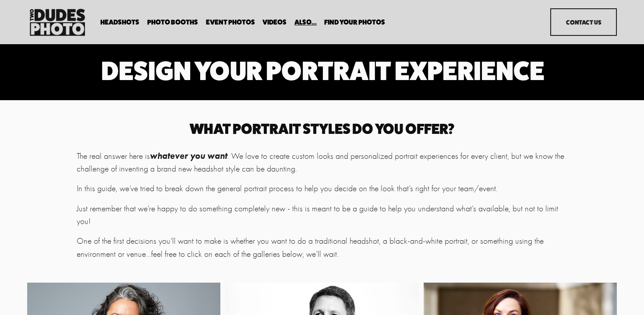  What do you see at coordinates (188, 156) in the screenshot?
I see `em: whatever you want` at bounding box center [188, 156].